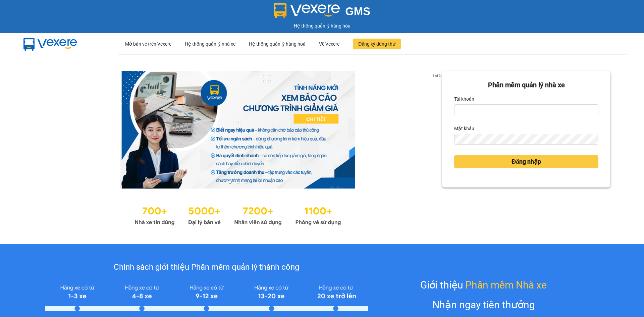  Describe the element at coordinates (329, 44) in the screenshot. I see `div: Về Vexere` at that location.